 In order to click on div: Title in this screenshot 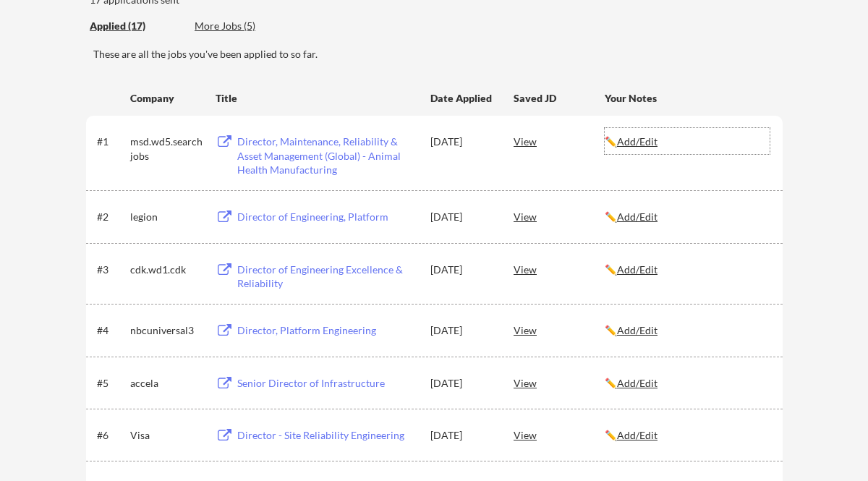, I will do `click(316, 98)`.